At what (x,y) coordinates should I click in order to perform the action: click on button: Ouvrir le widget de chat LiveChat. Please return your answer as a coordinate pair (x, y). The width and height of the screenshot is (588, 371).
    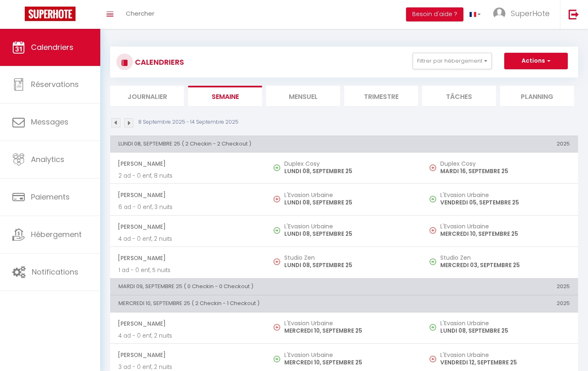
    Looking at the image, I should click on (19, 16).